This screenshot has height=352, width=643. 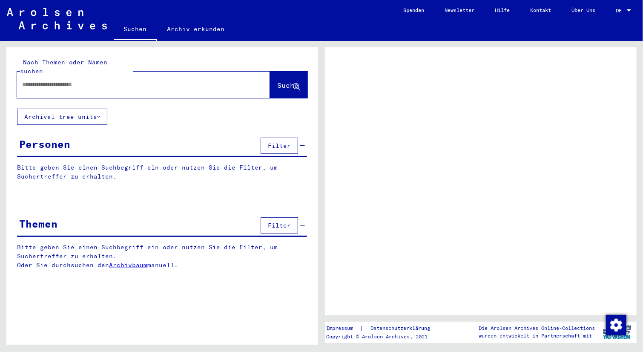 What do you see at coordinates (402, 328) in the screenshot?
I see `a: Datenschutzerklärung` at bounding box center [402, 328].